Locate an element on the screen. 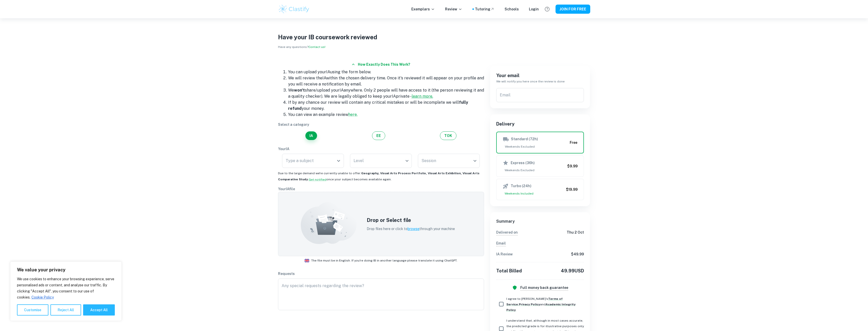 This screenshot has height=331, width=868. a: Contact us! is located at coordinates (317, 47).